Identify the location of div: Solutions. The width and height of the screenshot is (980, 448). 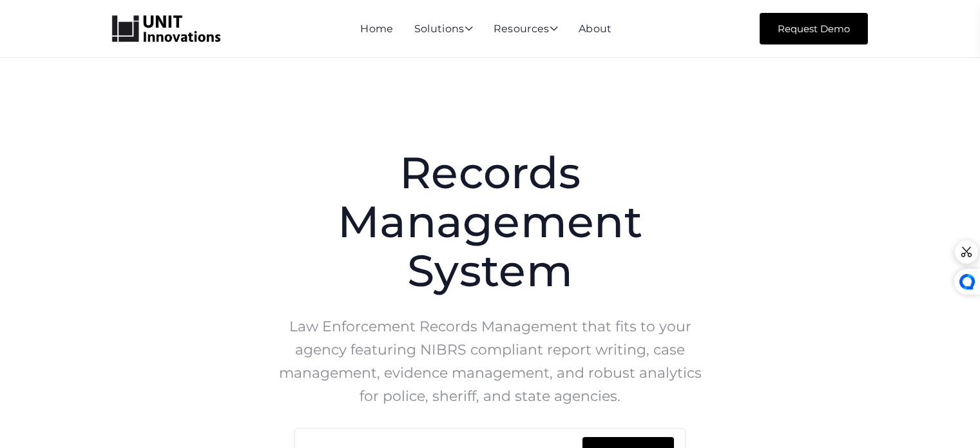
(443, 30).